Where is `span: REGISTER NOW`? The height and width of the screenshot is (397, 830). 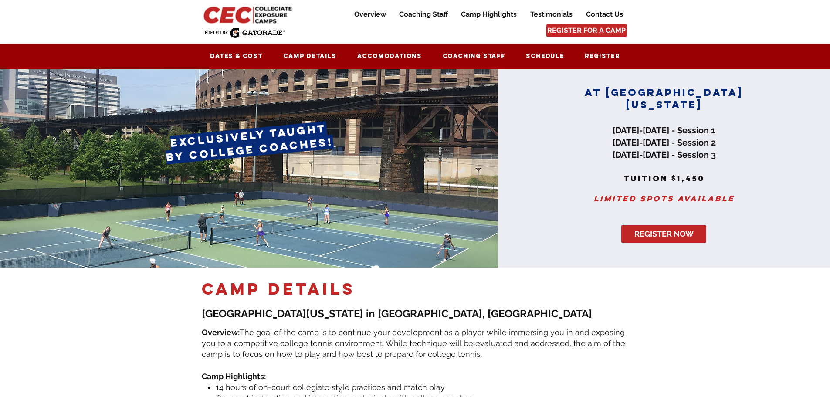 span: REGISTER NOW is located at coordinates (664, 234).